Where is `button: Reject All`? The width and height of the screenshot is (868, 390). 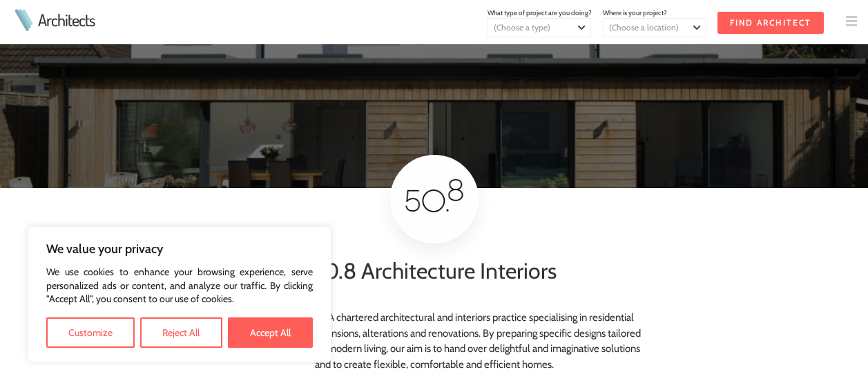 button: Reject All is located at coordinates (181, 332).